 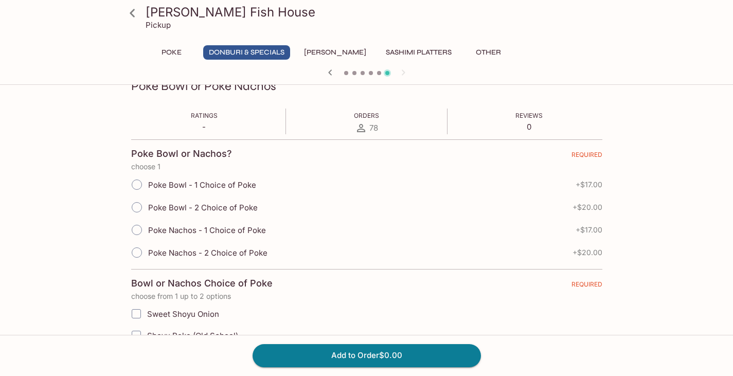 What do you see at coordinates (172, 52) in the screenshot?
I see `button: Poke` at bounding box center [172, 52].